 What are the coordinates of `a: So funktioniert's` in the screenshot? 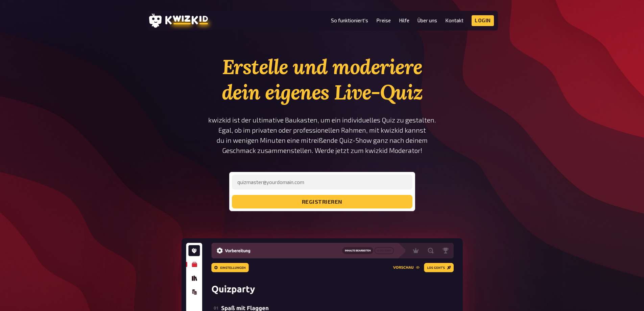 It's located at (349, 20).